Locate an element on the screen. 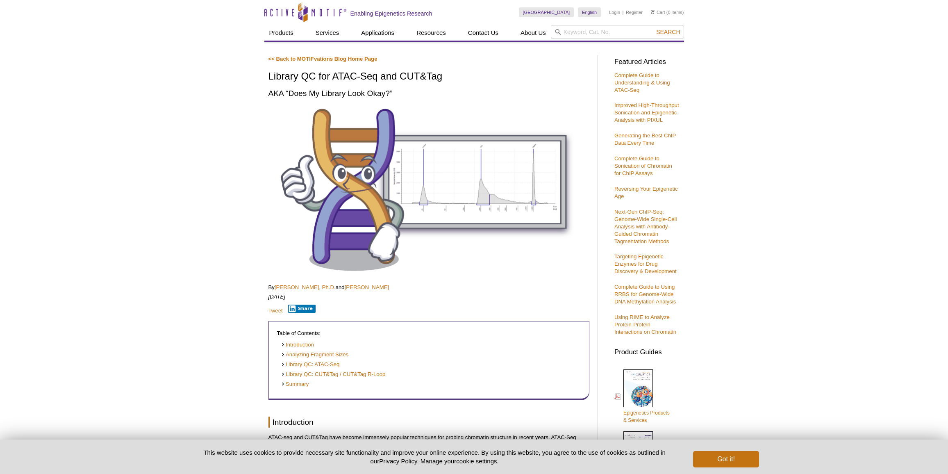 The height and width of the screenshot is (474, 948). h1: Library QC for ATAC-Seq and CUT&Tag is located at coordinates (429, 77).